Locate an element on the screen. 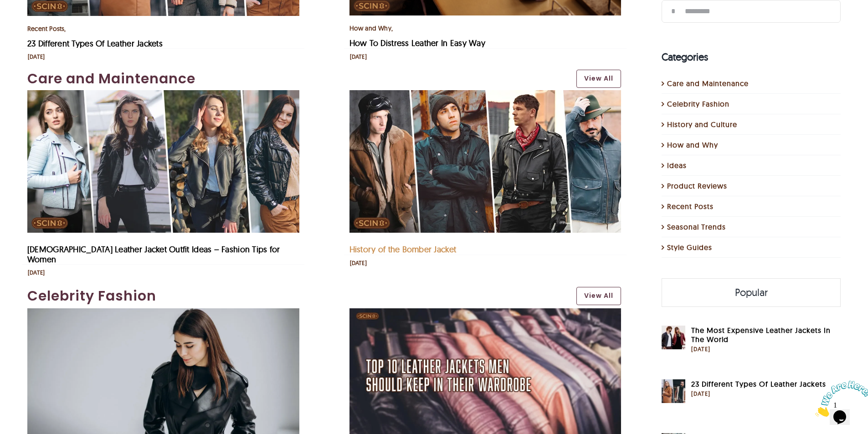 Image resolution: width=868 pixels, height=434 pixels. img: Chat attention grabber is located at coordinates (32, 22).